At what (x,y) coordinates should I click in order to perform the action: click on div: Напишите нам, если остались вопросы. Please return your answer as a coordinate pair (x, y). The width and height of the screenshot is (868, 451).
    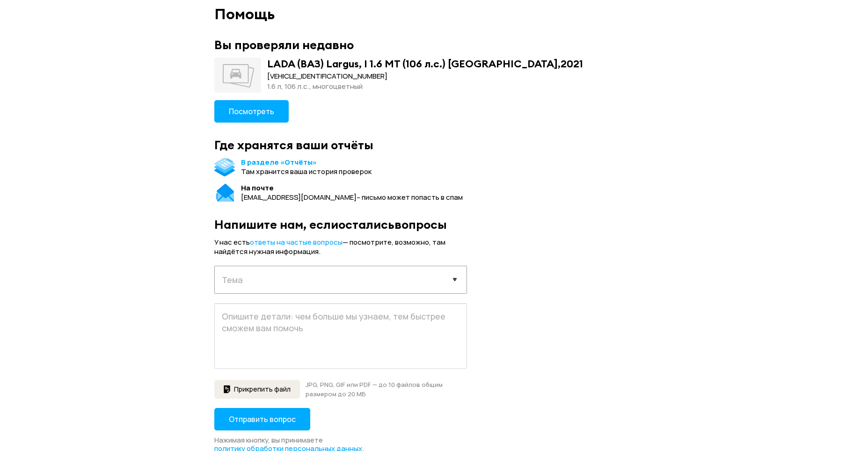
    Looking at the image, I should click on (434, 224).